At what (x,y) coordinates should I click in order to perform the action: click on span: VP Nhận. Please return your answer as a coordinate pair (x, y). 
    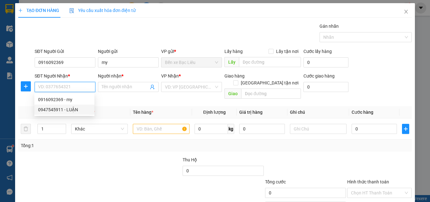
    Looking at the image, I should click on (170, 76).